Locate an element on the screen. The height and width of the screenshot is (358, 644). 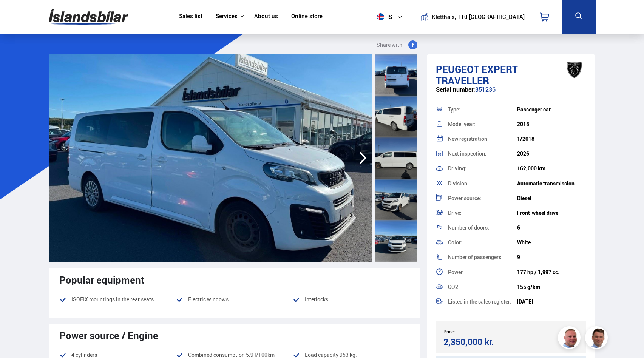
font: 351236 is located at coordinates (485, 89).